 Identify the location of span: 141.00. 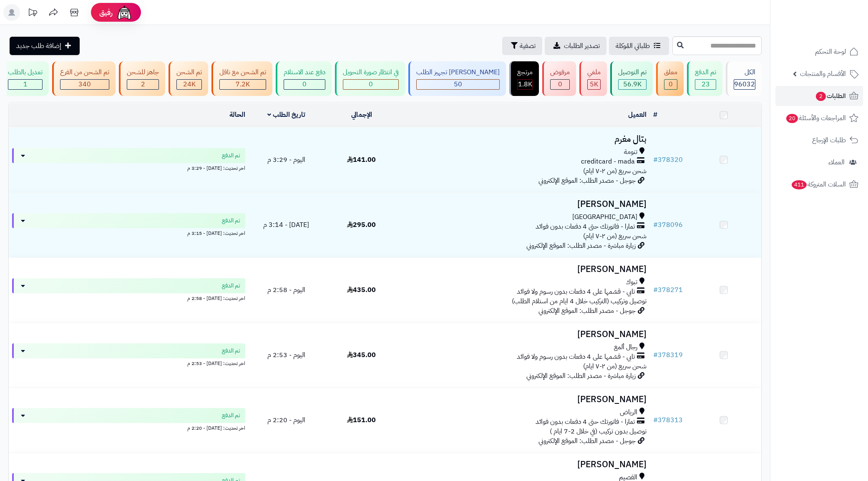
(361, 160).